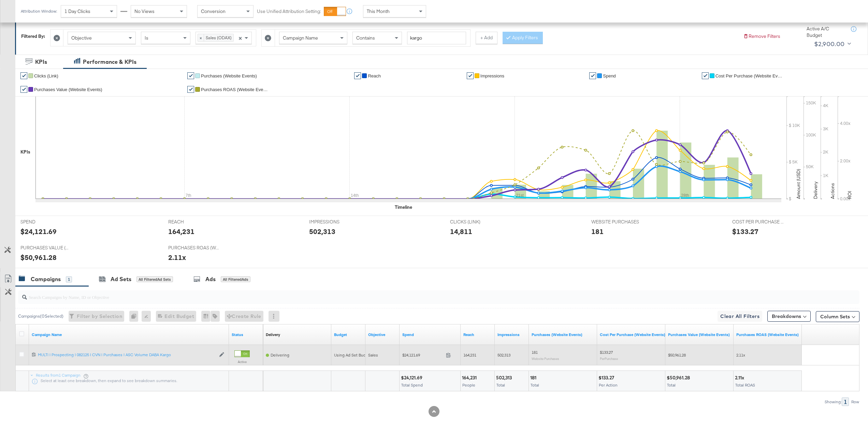  I want to click on div: Active A/C Budget, so click(825, 31).